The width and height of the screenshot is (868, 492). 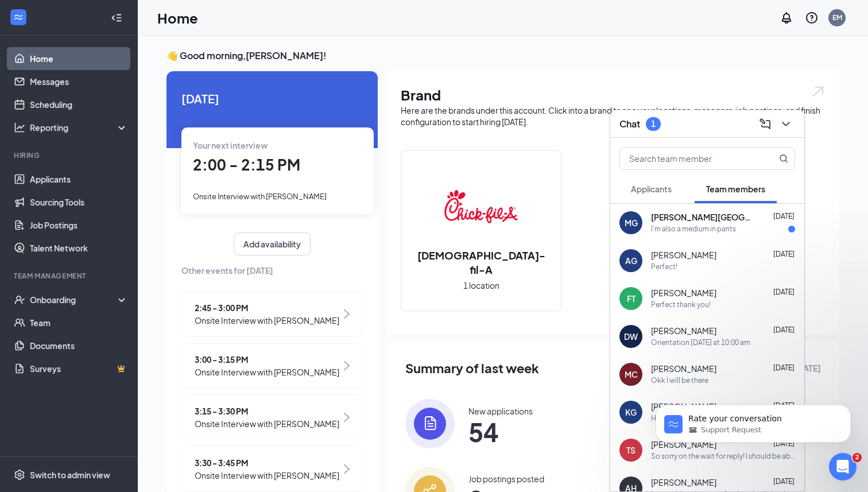 What do you see at coordinates (69, 276) in the screenshot?
I see `div: Team Management` at bounding box center [69, 276].